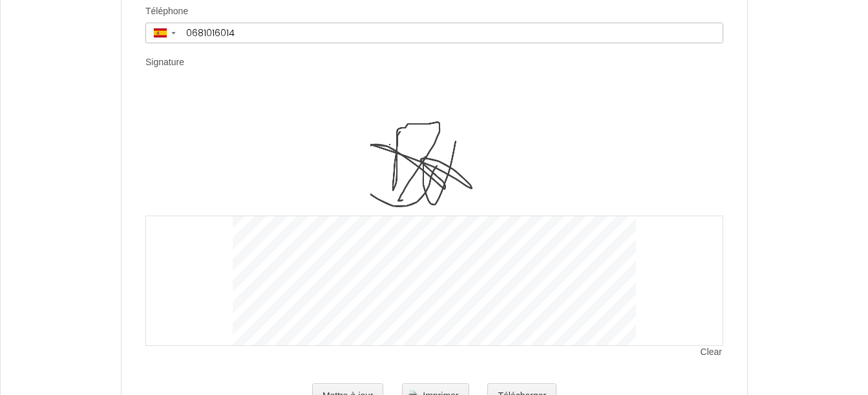  I want to click on label: Téléphone, so click(167, 11).